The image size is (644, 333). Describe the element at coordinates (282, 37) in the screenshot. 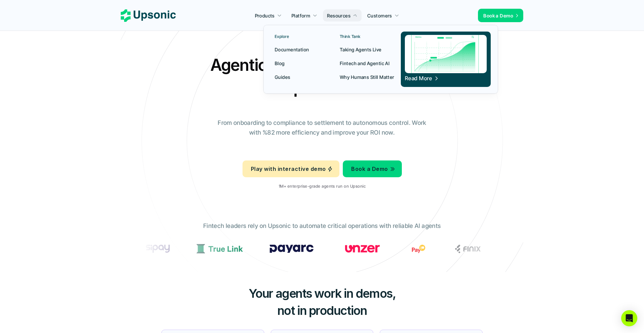

I see `p: Explore` at that location.